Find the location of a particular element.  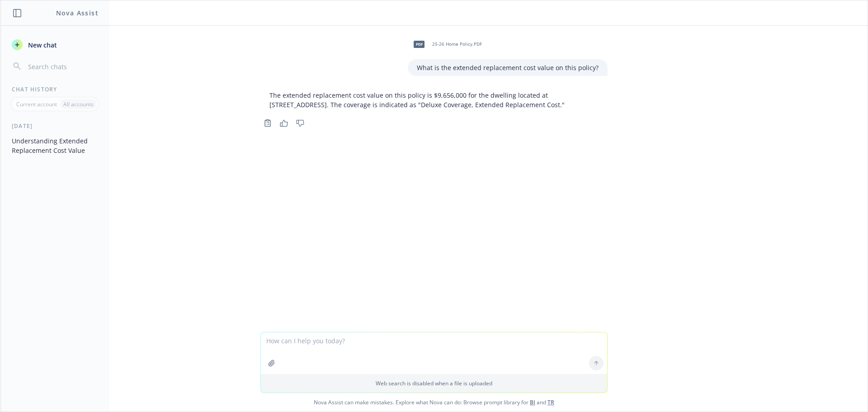

h1: Nova Assist is located at coordinates (77, 13).